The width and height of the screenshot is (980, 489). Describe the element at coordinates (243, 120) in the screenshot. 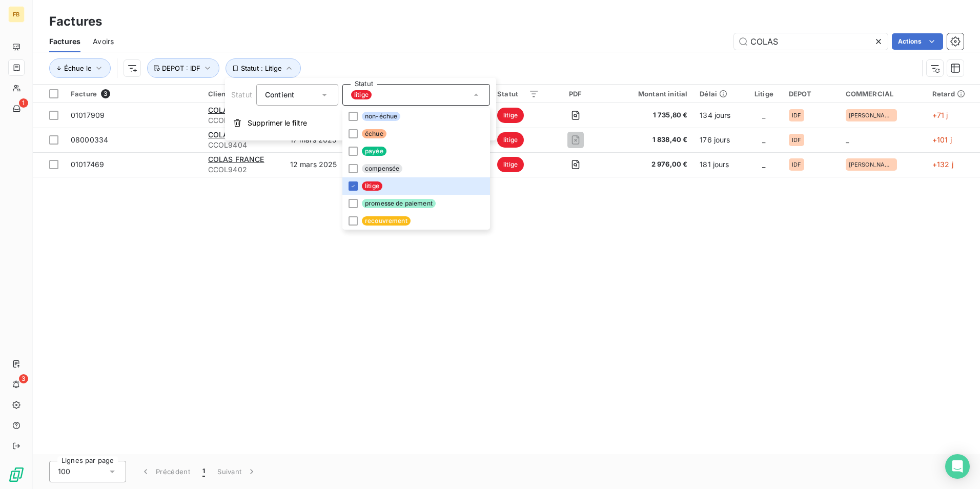

I see `span: CCOL9501` at that location.